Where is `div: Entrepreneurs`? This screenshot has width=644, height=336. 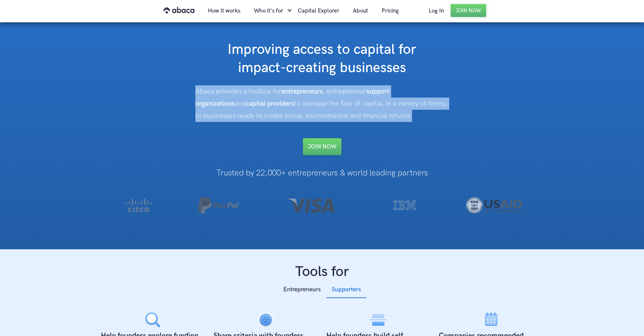
div: Entrepreneurs is located at coordinates (302, 290).